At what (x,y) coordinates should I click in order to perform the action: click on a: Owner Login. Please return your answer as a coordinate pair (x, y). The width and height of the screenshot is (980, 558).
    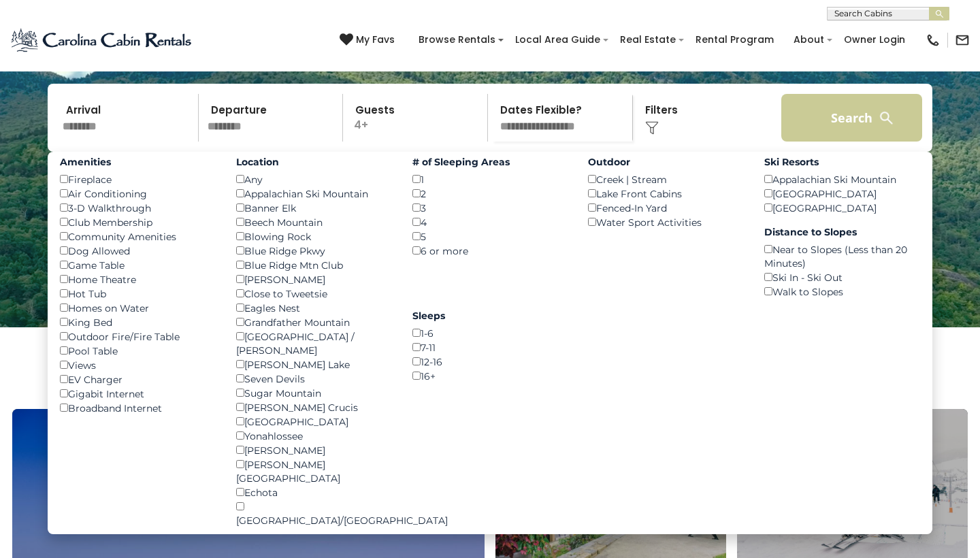
    Looking at the image, I should click on (874, 40).